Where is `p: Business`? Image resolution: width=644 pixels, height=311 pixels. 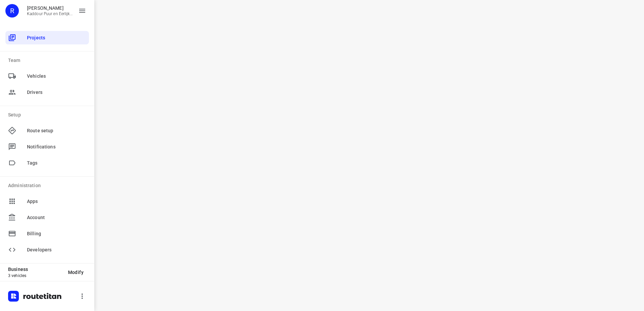 p: Business is located at coordinates (35, 269).